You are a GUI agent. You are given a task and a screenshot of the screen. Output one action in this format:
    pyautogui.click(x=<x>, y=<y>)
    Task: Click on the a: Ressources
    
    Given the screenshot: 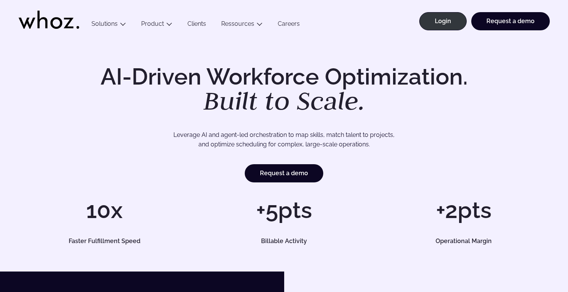 What is the action you would take?
    pyautogui.click(x=238, y=24)
    